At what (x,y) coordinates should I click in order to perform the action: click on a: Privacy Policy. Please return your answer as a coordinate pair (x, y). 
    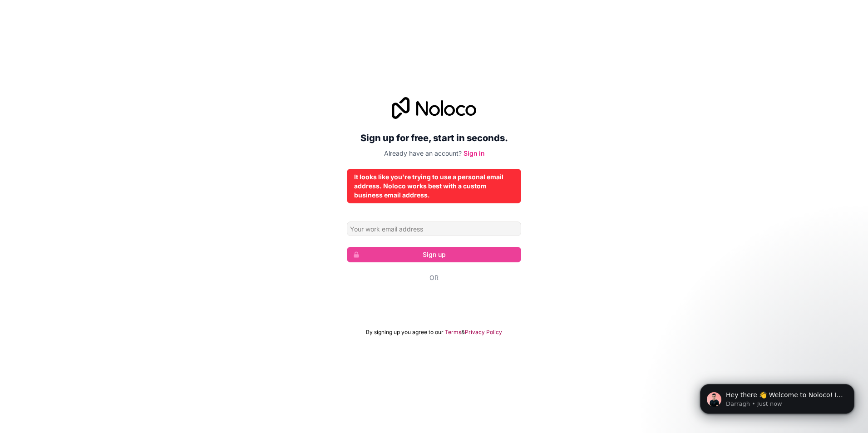
    Looking at the image, I should click on (483, 332).